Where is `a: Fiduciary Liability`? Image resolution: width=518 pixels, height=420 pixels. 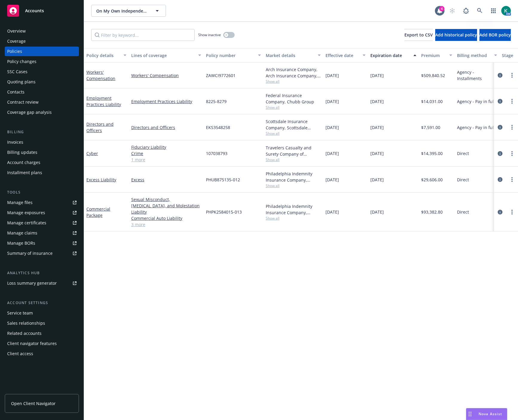 a: Fiduciary Liability is located at coordinates (166, 147).